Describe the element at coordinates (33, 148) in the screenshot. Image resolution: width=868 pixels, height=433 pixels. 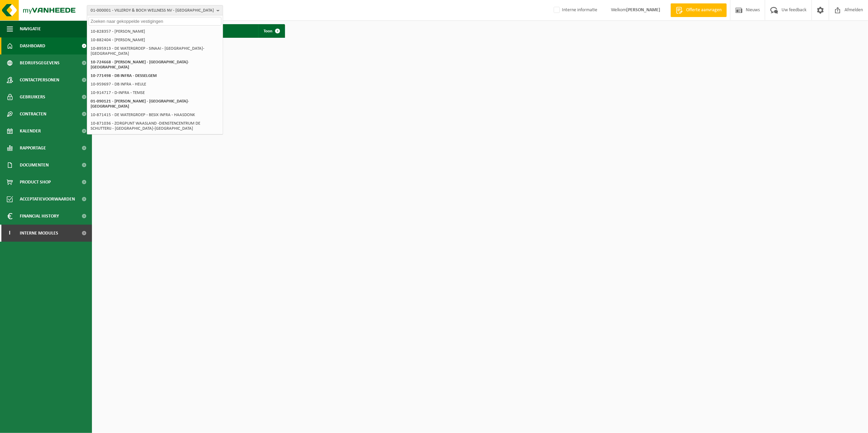
I see `span: Rapportage` at that location.